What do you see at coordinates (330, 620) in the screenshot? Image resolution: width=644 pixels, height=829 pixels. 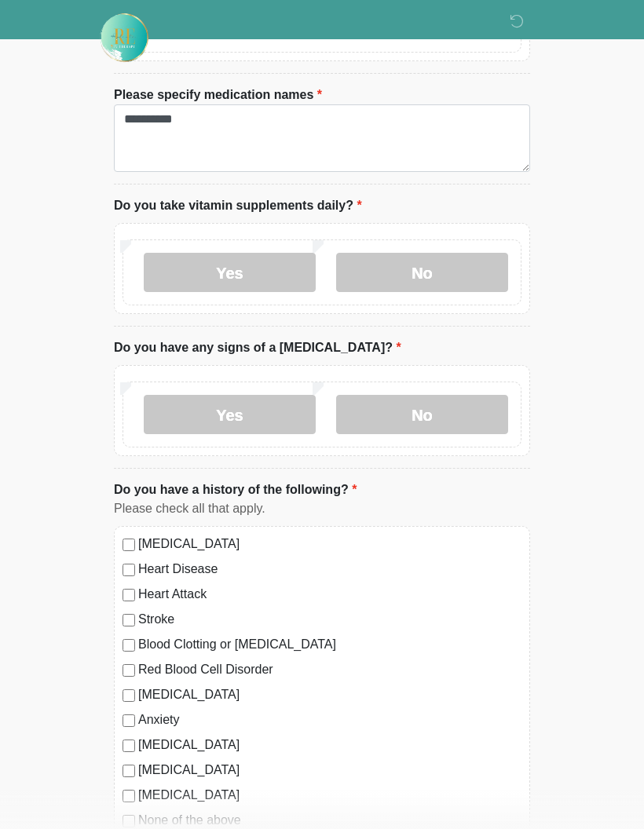 I see `label: Stroke` at bounding box center [330, 620].